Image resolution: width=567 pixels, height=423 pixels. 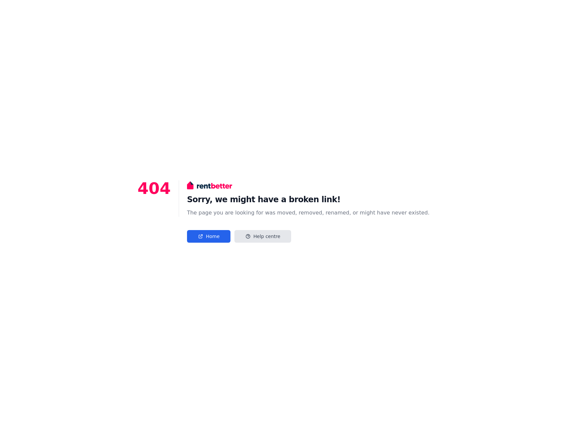 What do you see at coordinates (263, 236) in the screenshot?
I see `a: Help centre` at bounding box center [263, 236].